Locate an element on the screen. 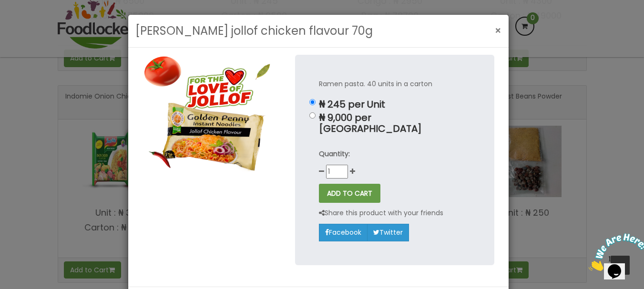 This screenshot has height=289, width=644. p: Ramen pasta. 40 units in a carton is located at coordinates (395, 84).